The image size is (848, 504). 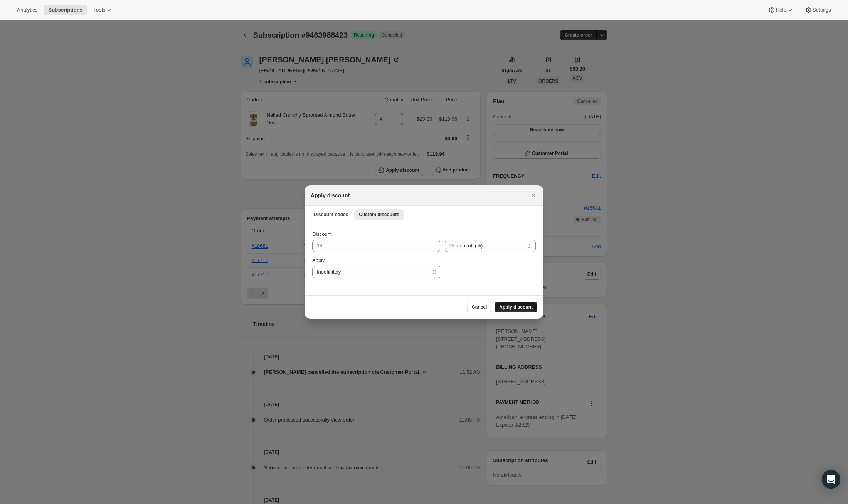 I want to click on span: Apply discount, so click(x=515, y=307).